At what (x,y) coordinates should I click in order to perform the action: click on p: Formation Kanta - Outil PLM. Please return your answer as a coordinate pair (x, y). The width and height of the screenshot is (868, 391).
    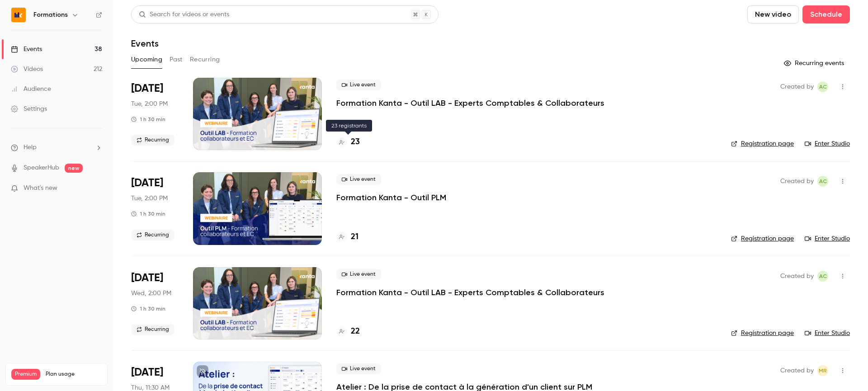
    Looking at the image, I should click on (391, 198).